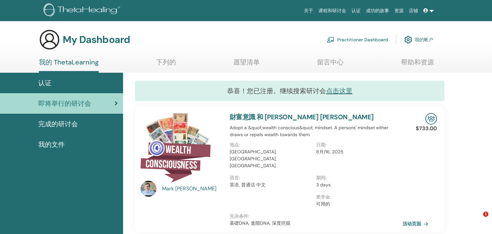  What do you see at coordinates (356, 11) in the screenshot?
I see `a: 认证` at bounding box center [356, 11].